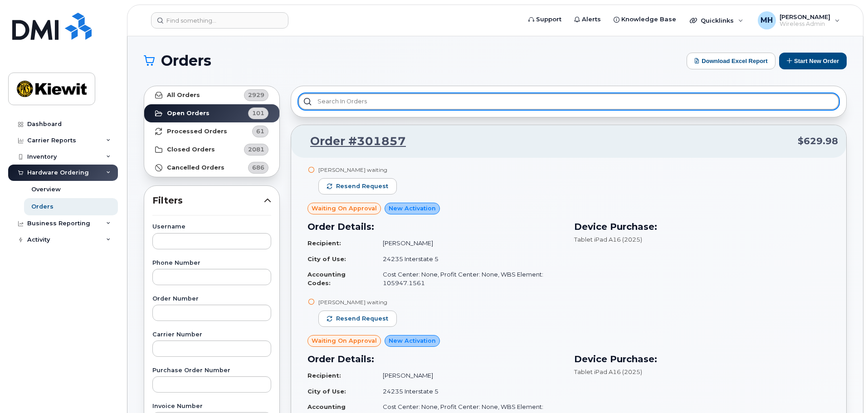  Describe the element at coordinates (212, 406) in the screenshot. I see `label: Invoice Number` at that location.